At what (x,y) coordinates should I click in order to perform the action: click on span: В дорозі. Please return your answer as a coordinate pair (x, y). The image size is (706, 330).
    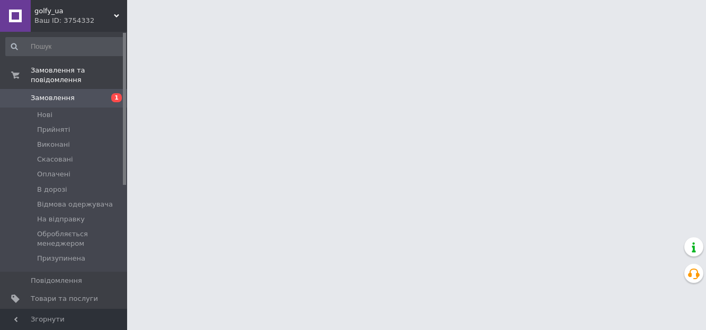
    Looking at the image, I should click on (52, 190).